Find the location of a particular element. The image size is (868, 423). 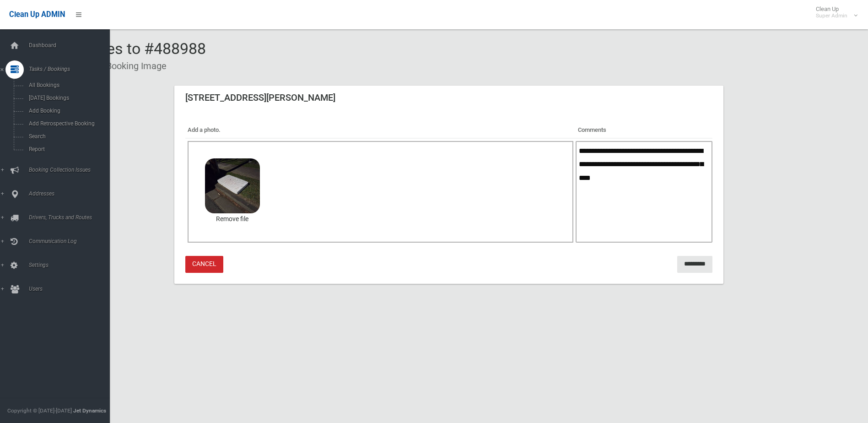

span: Report is located at coordinates (67, 150).